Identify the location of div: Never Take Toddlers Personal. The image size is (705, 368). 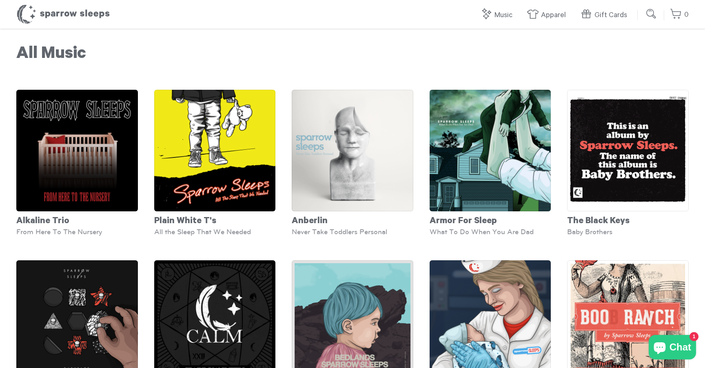
(352, 232).